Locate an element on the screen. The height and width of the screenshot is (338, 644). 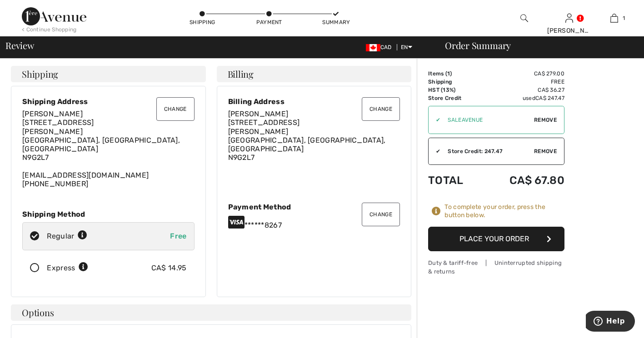
div: Shipping Address is located at coordinates (108, 102).